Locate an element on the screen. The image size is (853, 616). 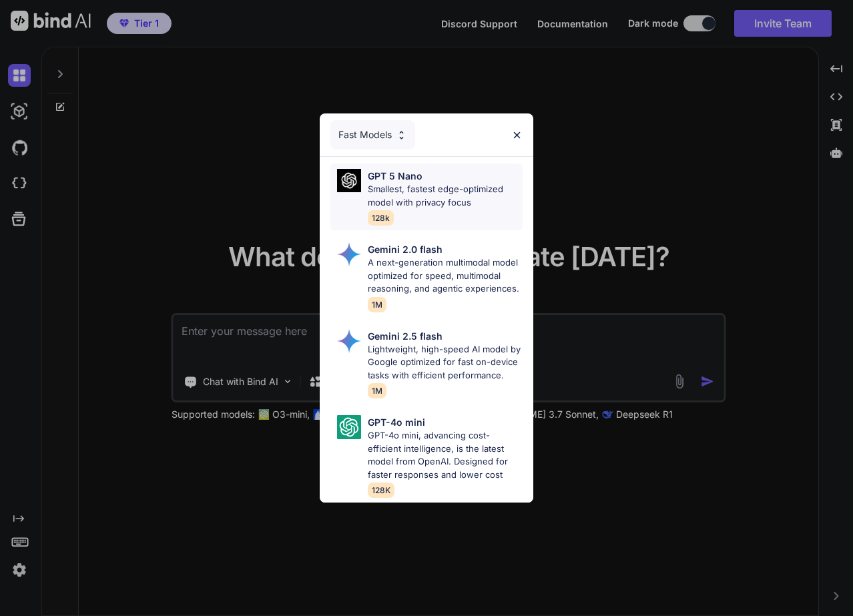
p: A next-generation multimodal model optimized for speed, multimodal reasoning, and agentic experie... is located at coordinates (445, 276).